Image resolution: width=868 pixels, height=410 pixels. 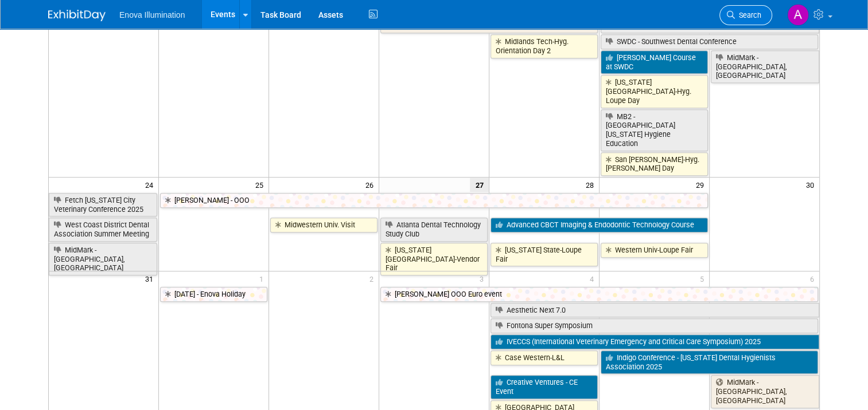 I want to click on a: Aesthetic Next 7.0, so click(x=654, y=310).